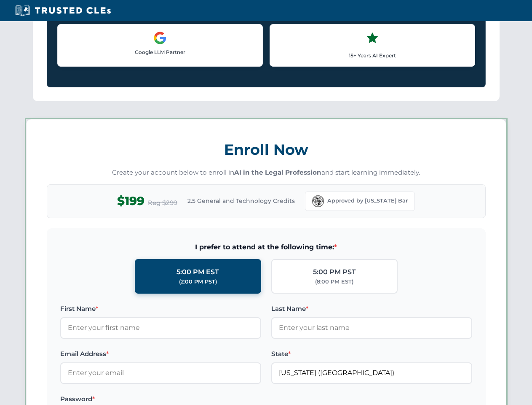 The image size is (532, 405). What do you see at coordinates (198, 281) in the screenshot?
I see `div: (2:00 PM PST)` at bounding box center [198, 281].